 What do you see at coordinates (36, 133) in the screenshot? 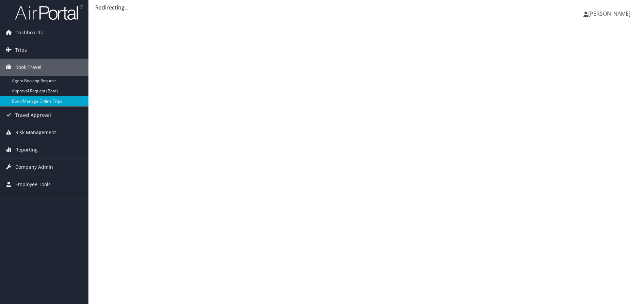
I see `span: Risk Management` at bounding box center [36, 133].